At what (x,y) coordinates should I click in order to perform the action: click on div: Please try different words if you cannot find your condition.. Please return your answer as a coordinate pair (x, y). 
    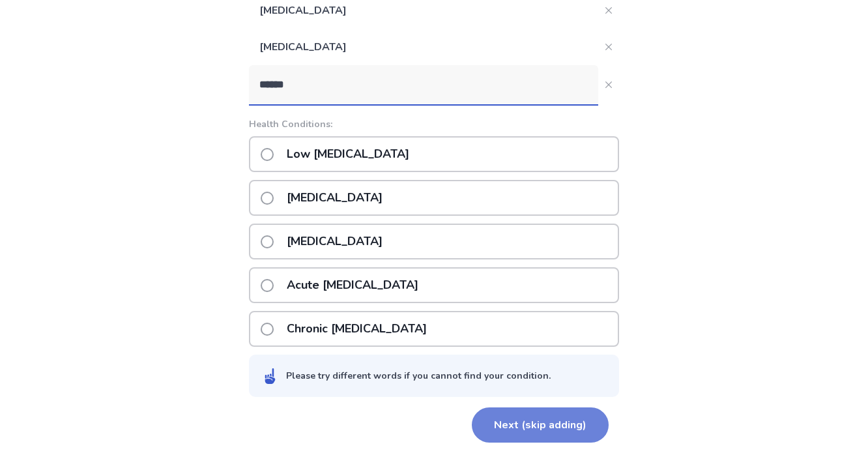
    Looking at the image, I should click on (418, 375).